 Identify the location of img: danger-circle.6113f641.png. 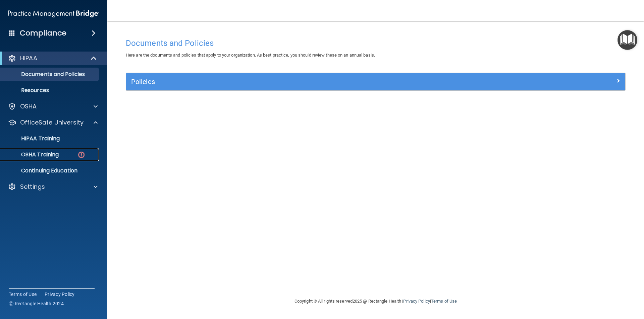
(81, 155).